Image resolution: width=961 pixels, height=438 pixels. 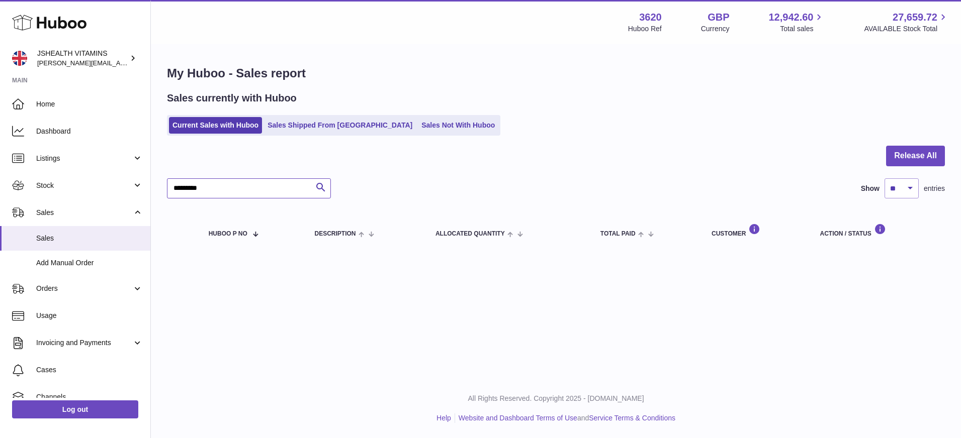 I want to click on span: Channels, so click(x=89, y=397).